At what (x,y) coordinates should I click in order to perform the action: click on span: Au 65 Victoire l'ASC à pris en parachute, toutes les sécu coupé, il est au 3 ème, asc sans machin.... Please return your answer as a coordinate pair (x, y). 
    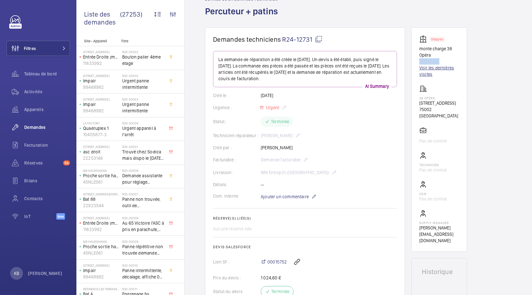
    Looking at the image, I should click on (143, 226).